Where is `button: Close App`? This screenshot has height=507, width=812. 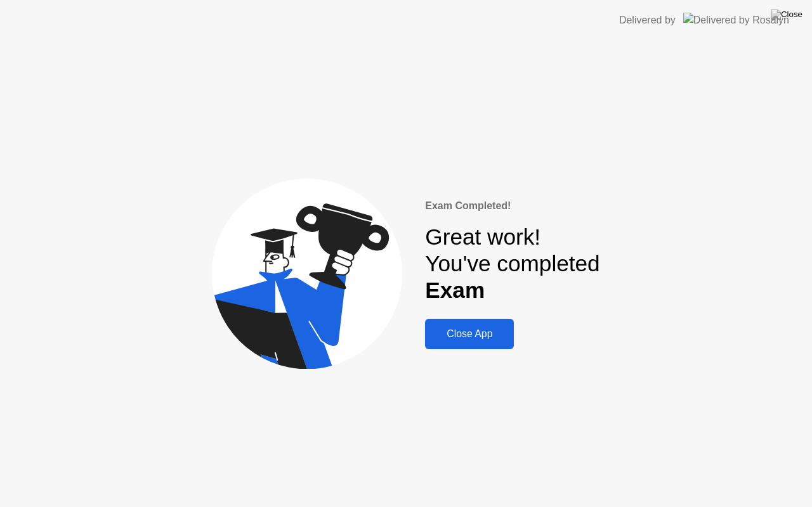 button: Close App is located at coordinates (470, 334).